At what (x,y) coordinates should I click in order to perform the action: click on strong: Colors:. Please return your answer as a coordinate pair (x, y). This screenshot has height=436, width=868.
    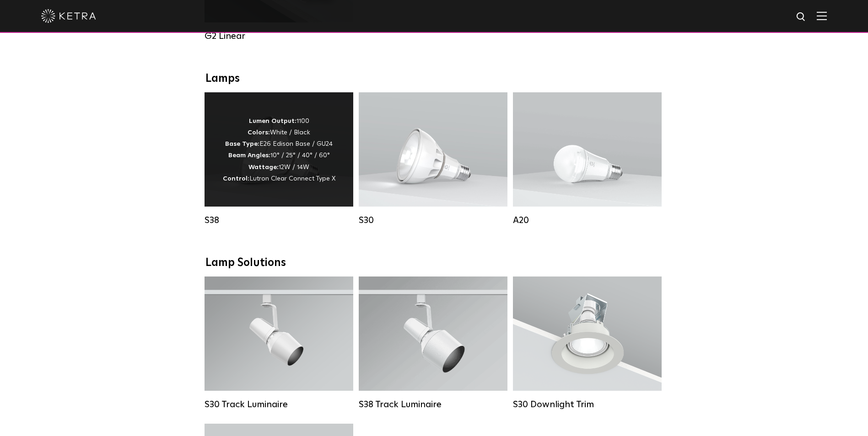
    Looking at the image, I should click on (258, 133).